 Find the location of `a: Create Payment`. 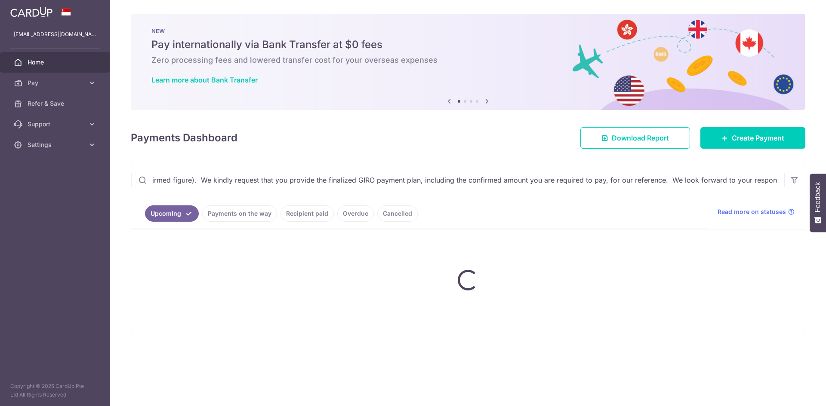

a: Create Payment is located at coordinates (753, 138).